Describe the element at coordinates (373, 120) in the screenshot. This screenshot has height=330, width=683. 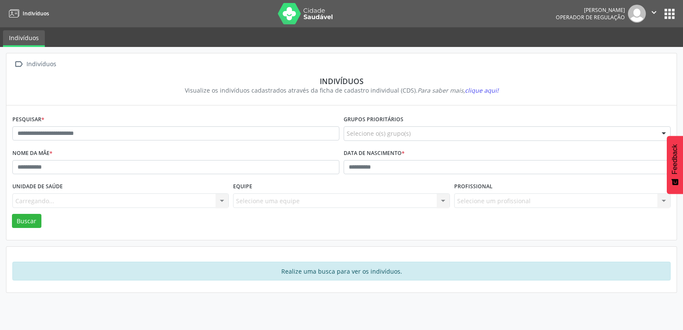
I see `label: Grupos prioritários` at that location.